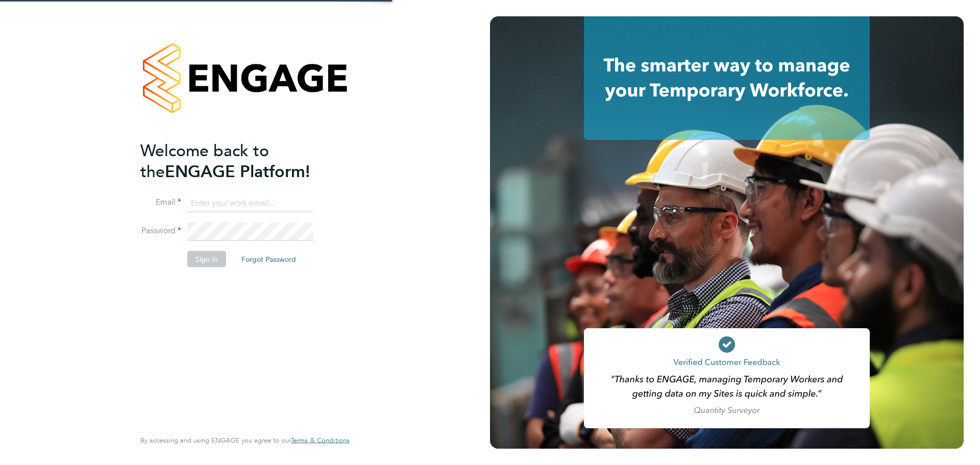 This screenshot has height=465, width=980. I want to click on span: By accessing and using ENGAGE you agree to our, so click(245, 440).